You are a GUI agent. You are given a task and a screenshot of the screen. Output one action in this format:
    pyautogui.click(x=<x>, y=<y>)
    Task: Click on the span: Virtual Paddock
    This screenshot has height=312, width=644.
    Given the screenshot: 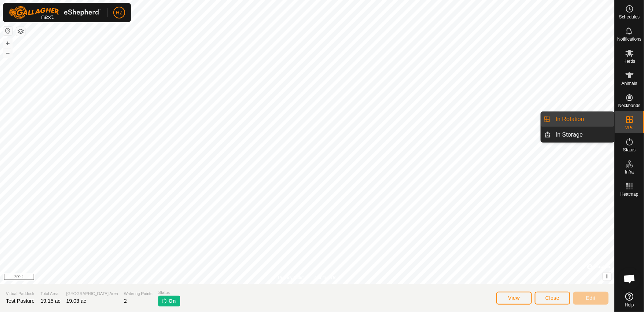 What is the action you would take?
    pyautogui.click(x=20, y=293)
    